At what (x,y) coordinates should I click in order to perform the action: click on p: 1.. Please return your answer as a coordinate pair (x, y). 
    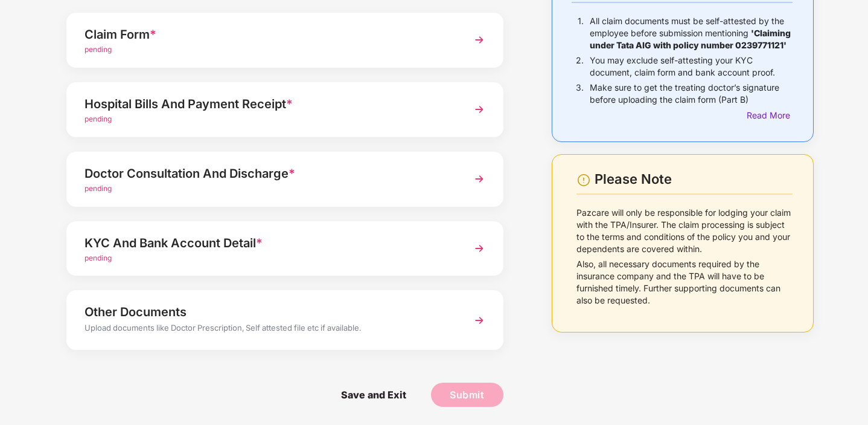
    Looking at the image, I should click on (581, 34).